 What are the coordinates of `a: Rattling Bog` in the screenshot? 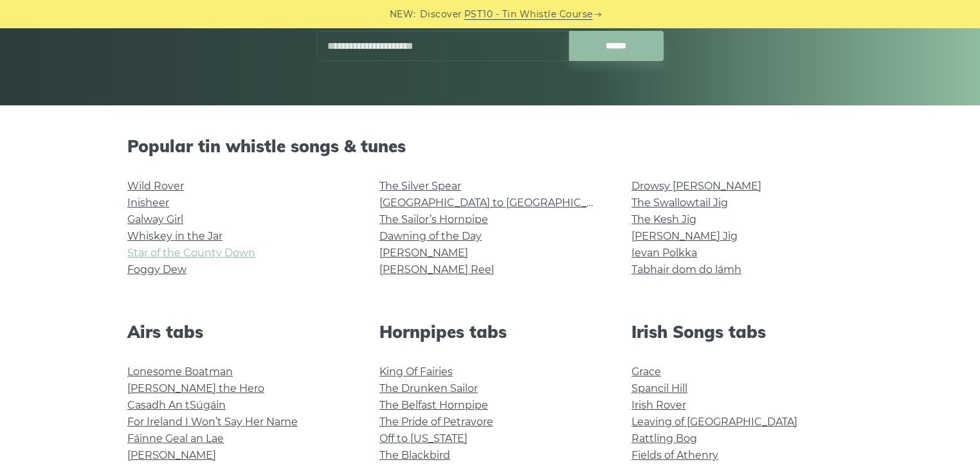 It's located at (664, 438).